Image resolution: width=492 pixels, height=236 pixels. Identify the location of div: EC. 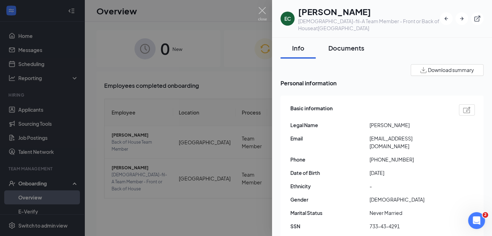
(287, 19).